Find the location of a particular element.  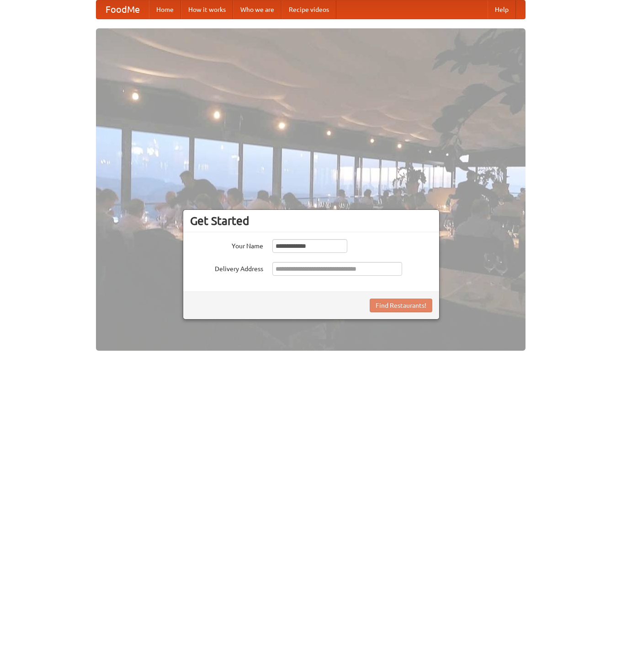

a: Home is located at coordinates (165, 10).